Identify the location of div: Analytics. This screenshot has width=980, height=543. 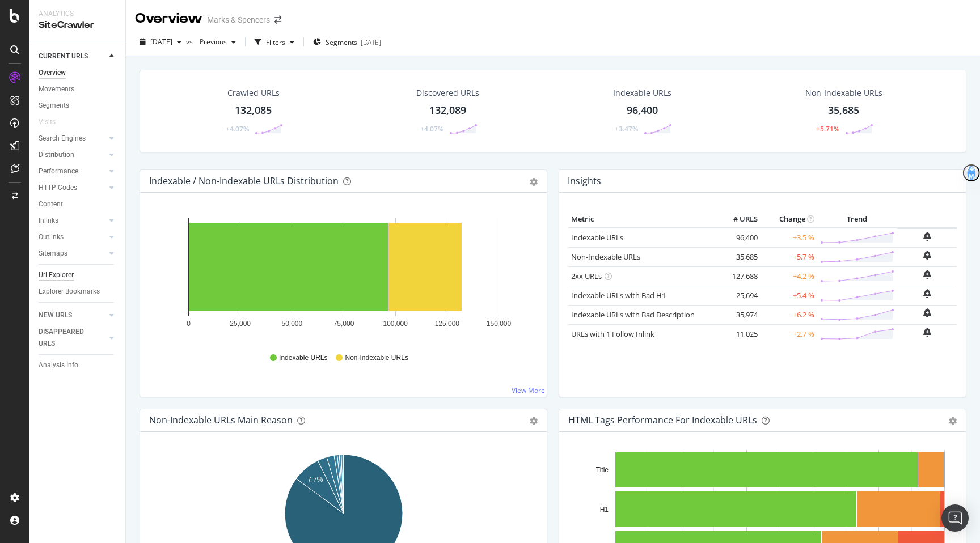
(78, 13).